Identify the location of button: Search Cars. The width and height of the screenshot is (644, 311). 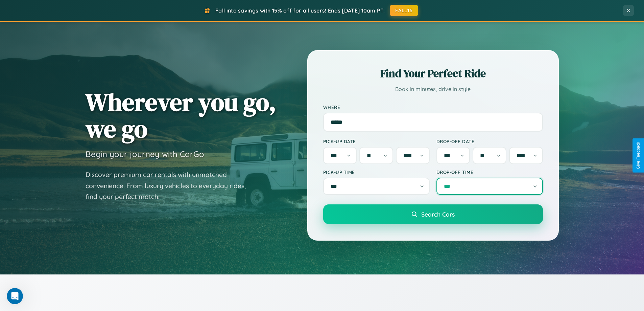
(433, 214).